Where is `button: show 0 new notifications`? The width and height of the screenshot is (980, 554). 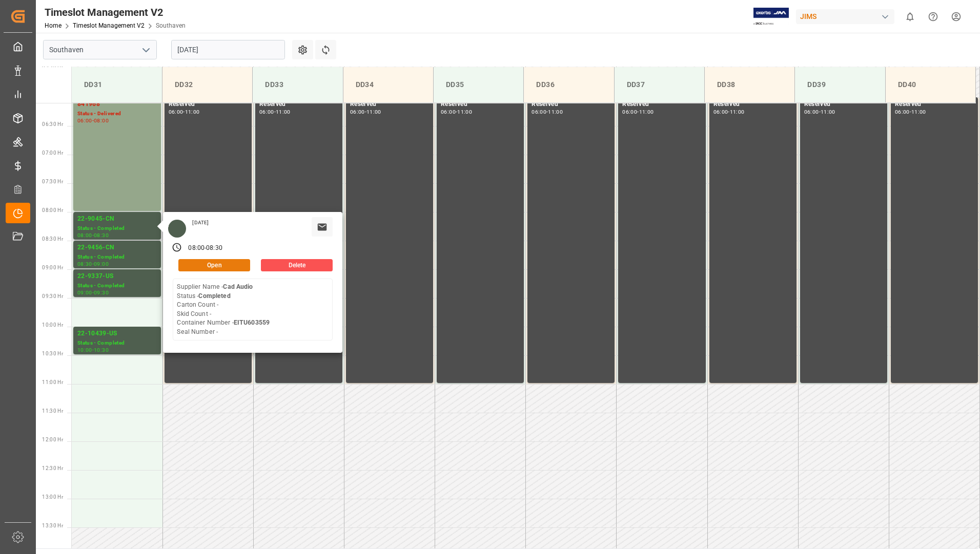
button: show 0 new notifications is located at coordinates (911, 17).